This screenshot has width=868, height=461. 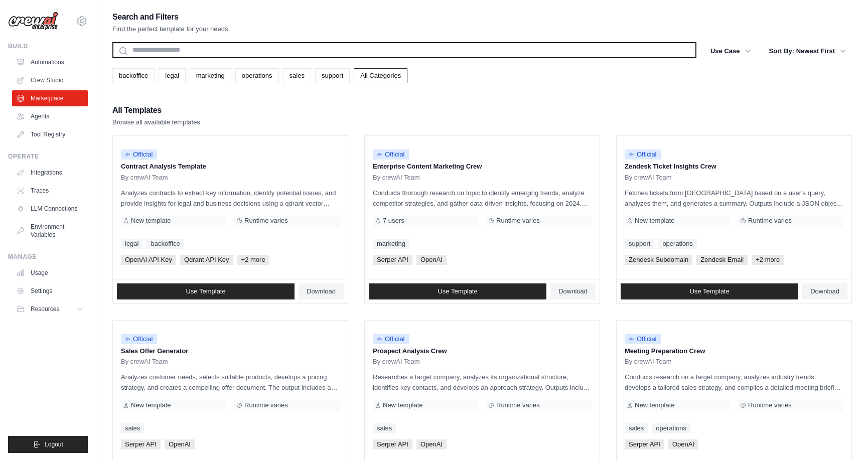 I want to click on div: Manage, so click(x=48, y=257).